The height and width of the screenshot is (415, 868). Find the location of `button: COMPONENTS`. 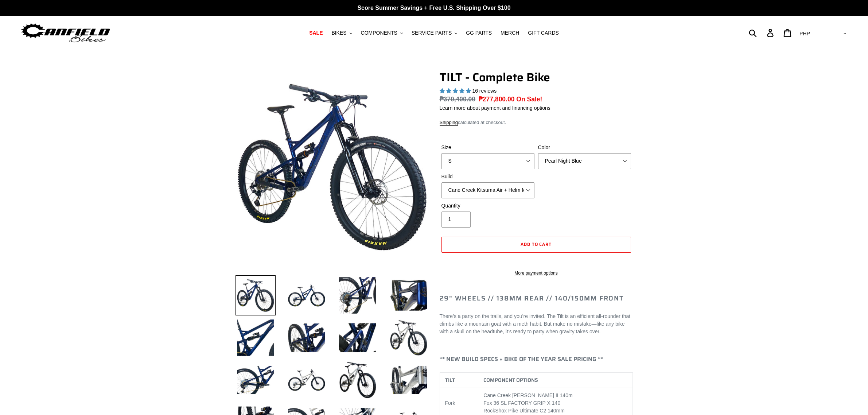

button: COMPONENTS is located at coordinates (381, 33).